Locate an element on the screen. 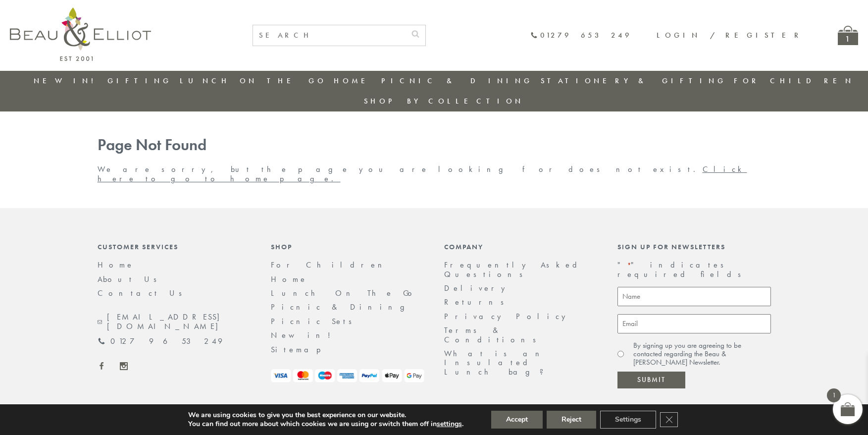  a: Delivery is located at coordinates (478, 288).